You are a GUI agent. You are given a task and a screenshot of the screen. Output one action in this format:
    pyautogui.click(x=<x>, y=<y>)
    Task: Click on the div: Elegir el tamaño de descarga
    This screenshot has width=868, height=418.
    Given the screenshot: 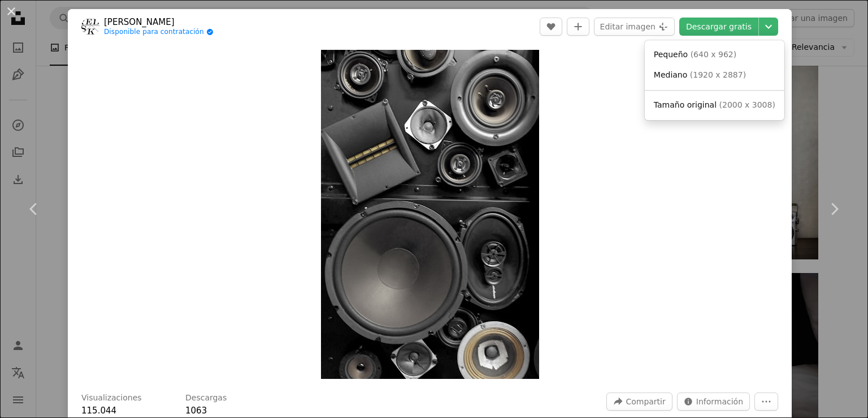 What is the action you would take?
    pyautogui.click(x=715, y=80)
    